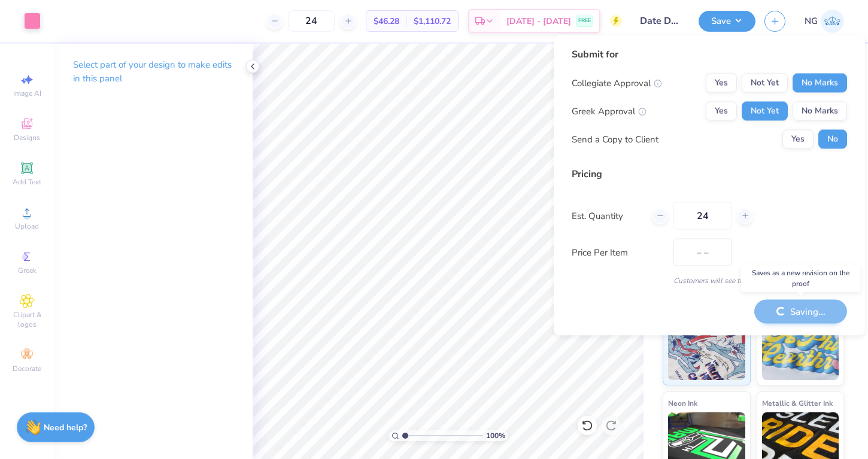  Describe the element at coordinates (833, 139) in the screenshot. I see `button: No` at that location.